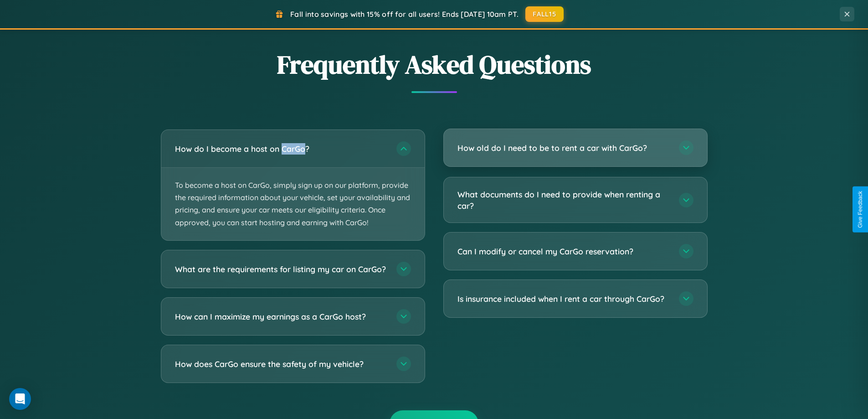 Image resolution: width=868 pixels, height=419 pixels. What do you see at coordinates (20, 399) in the screenshot?
I see `div: Open Intercom Messenger` at bounding box center [20, 399].